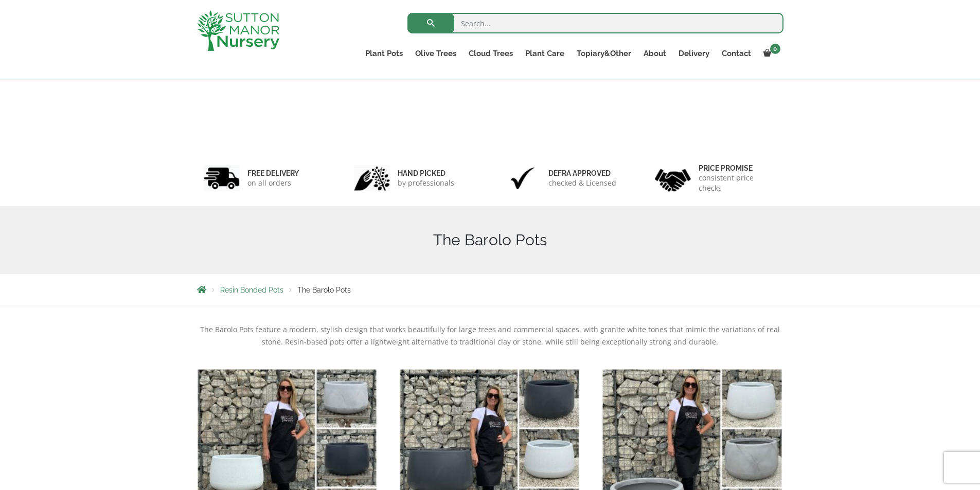  Describe the element at coordinates (738, 168) in the screenshot. I see `h6: Price promise` at that location.